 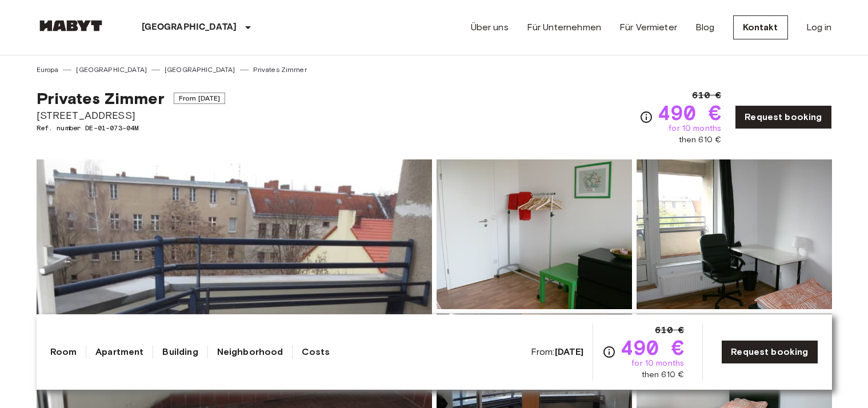 I want to click on img: Habyt, so click(x=70, y=26).